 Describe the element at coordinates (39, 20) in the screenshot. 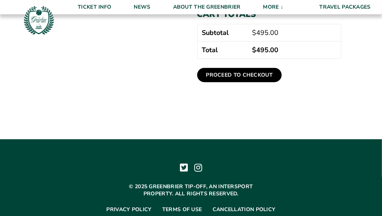

I see `img: Greenbrier Tip-Off` at that location.